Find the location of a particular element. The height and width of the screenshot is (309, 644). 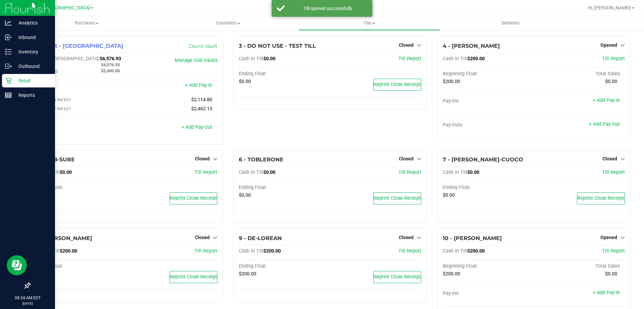

a: Manage Sub-Vaults is located at coordinates (196, 60).